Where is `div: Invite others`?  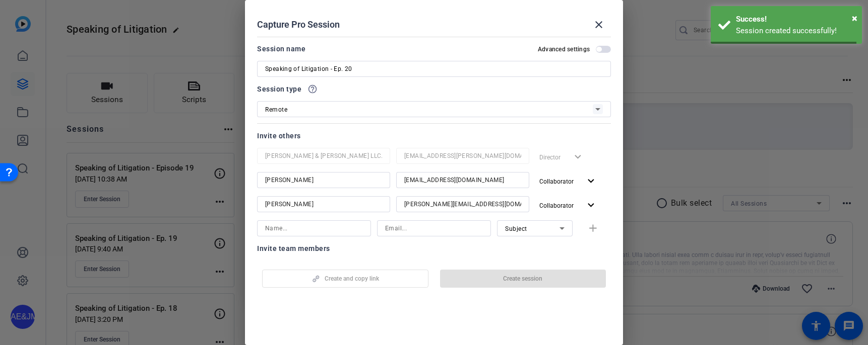
div: Invite others is located at coordinates (434, 136).